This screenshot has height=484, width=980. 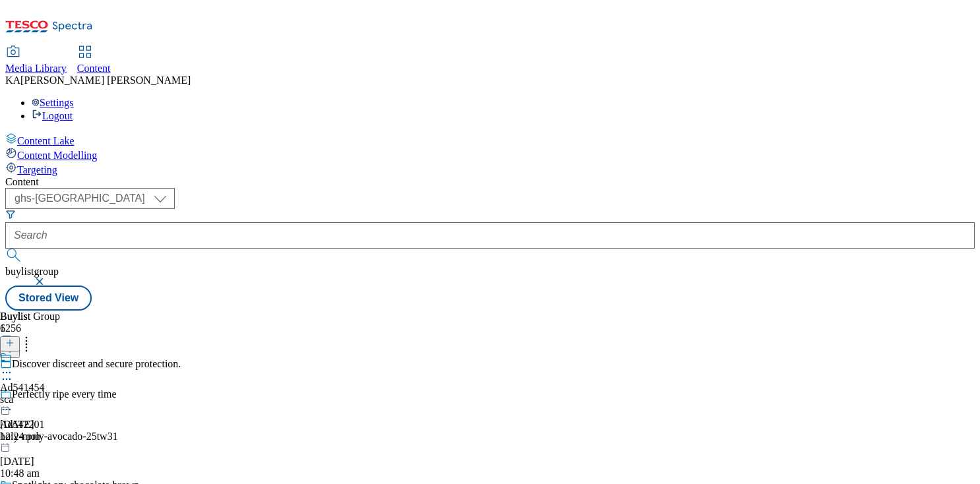 I want to click on span: Content Modelling, so click(x=57, y=155).